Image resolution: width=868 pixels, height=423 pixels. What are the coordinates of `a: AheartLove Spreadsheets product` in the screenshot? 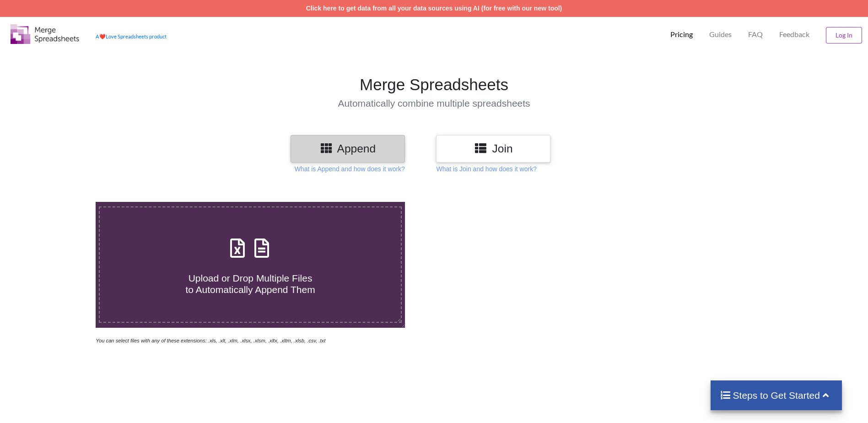 It's located at (131, 36).